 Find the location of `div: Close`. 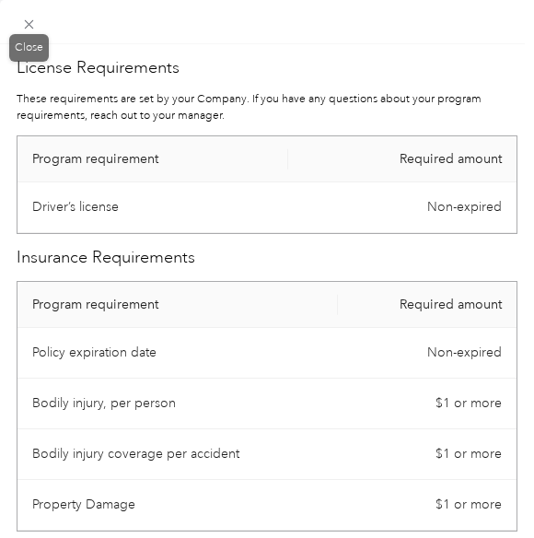

div: Close is located at coordinates (29, 48).